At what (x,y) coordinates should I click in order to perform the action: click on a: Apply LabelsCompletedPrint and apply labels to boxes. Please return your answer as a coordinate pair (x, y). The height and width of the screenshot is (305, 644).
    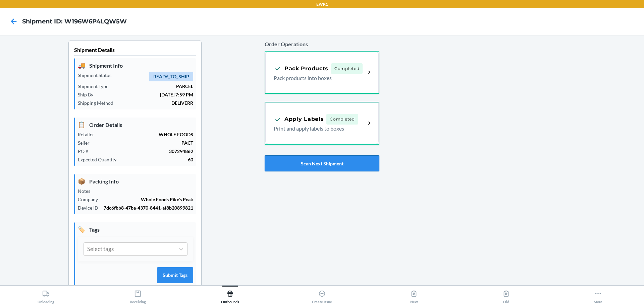
    Looking at the image, I should click on (322, 123).